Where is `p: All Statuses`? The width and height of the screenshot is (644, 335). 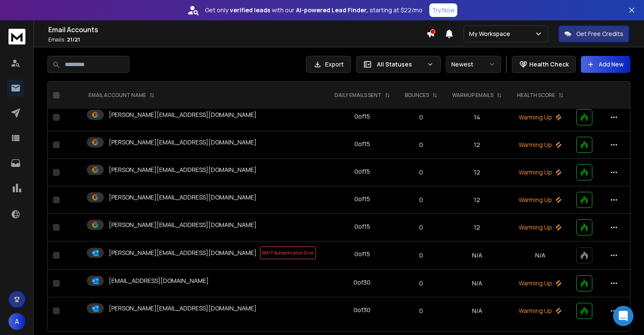
p: All Statuses is located at coordinates (400, 64).